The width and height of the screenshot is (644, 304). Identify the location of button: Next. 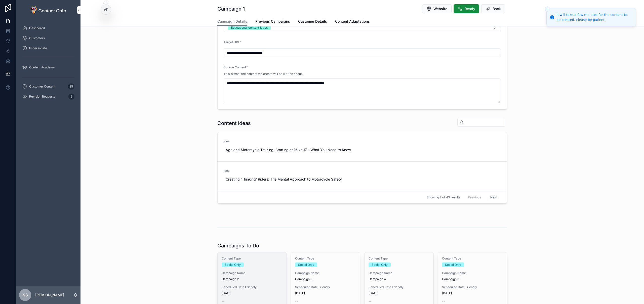
(494, 197).